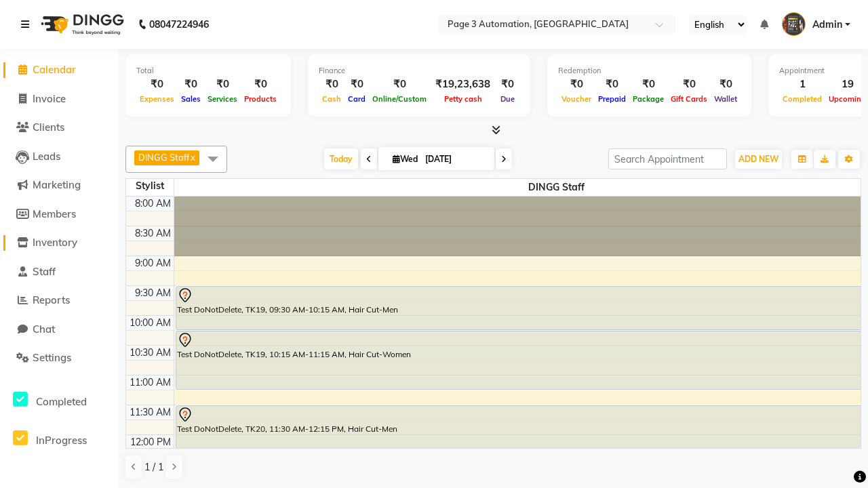  Describe the element at coordinates (59, 70) in the screenshot. I see `a: Calendar` at that location.